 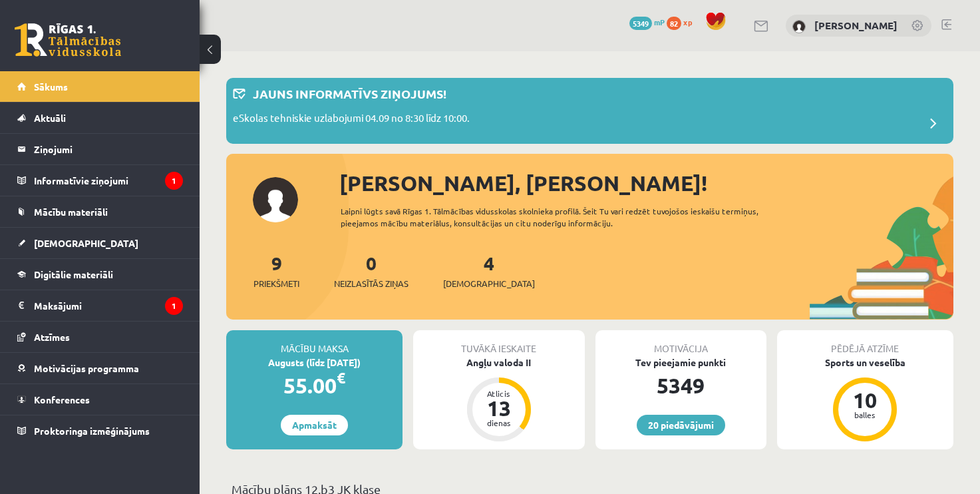 I want to click on a: Aktuāli, so click(x=100, y=118).